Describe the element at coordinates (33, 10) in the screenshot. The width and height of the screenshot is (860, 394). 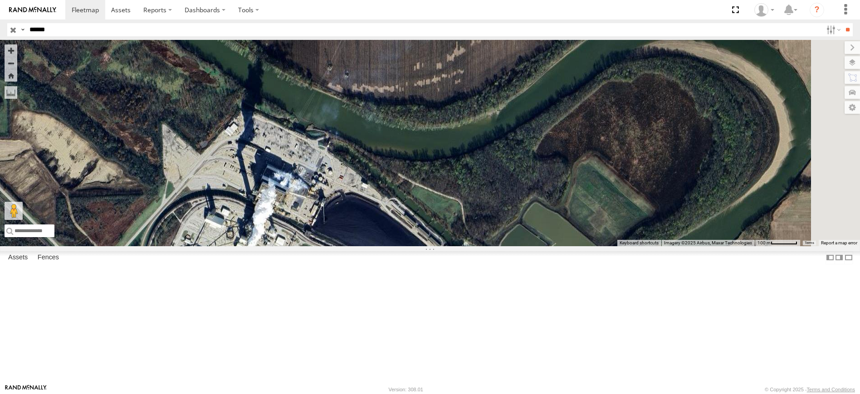
I see `img: rand-logo.svg` at that location.